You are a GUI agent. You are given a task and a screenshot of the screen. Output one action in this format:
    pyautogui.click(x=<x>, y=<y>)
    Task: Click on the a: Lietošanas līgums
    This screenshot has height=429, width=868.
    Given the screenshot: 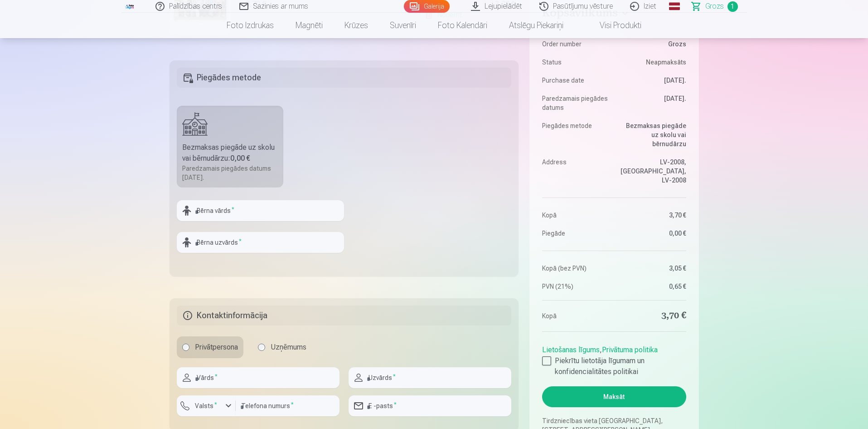 What is the action you would take?
    pyautogui.click(x=570, y=349)
    